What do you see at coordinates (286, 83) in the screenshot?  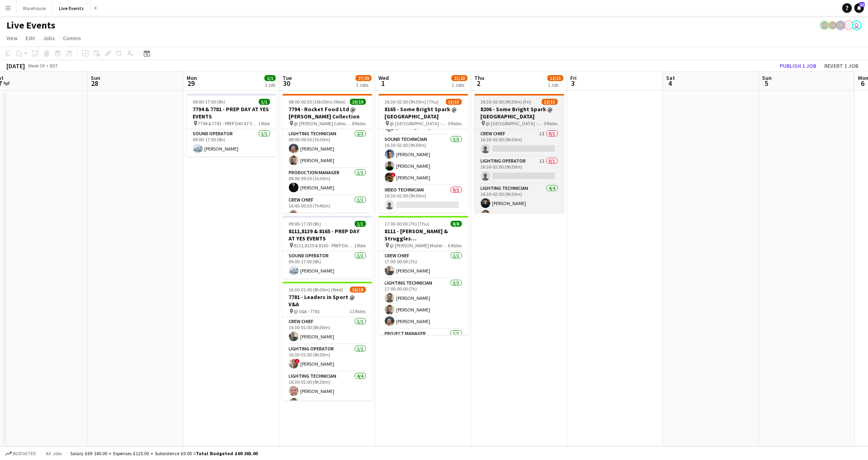 I see `span: 30` at bounding box center [286, 83].